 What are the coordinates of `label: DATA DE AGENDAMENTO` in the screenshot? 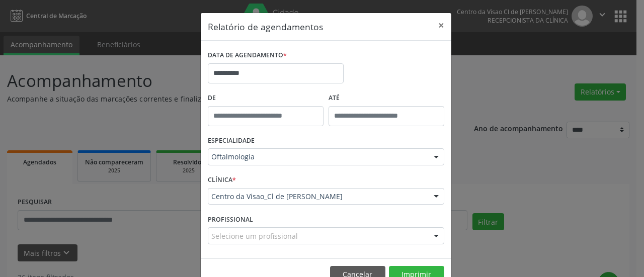 It's located at (247, 55).